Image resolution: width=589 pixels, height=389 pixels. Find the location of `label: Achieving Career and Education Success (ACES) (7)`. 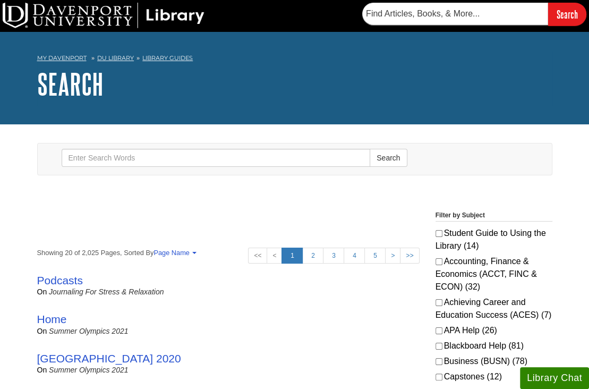

label: Achieving Career and Education Success (ACES) (7) is located at coordinates (494, 309).